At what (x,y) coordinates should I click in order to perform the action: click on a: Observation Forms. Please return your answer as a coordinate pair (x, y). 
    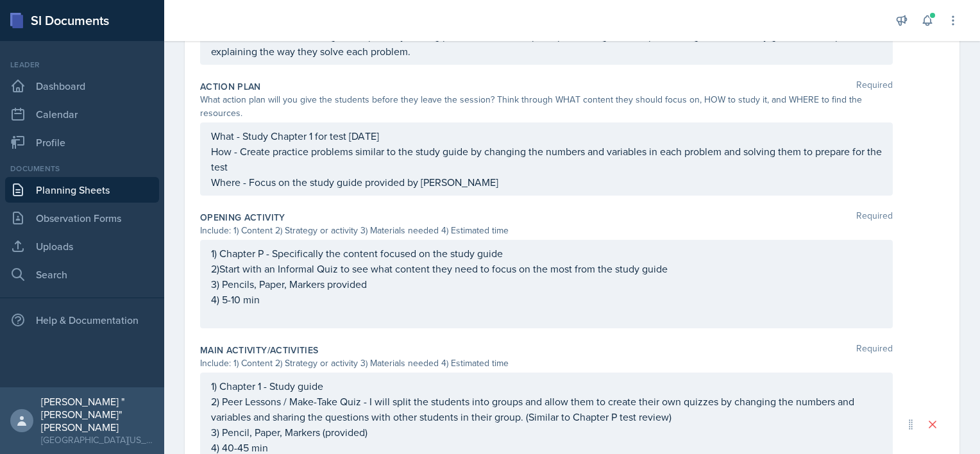
    Looking at the image, I should click on (82, 218).